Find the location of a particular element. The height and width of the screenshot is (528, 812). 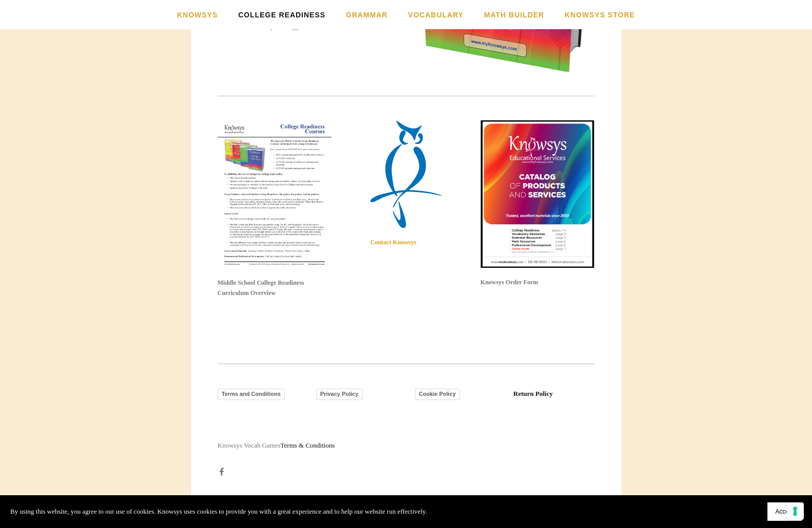

img: Contact Knowsys is located at coordinates (406, 174).